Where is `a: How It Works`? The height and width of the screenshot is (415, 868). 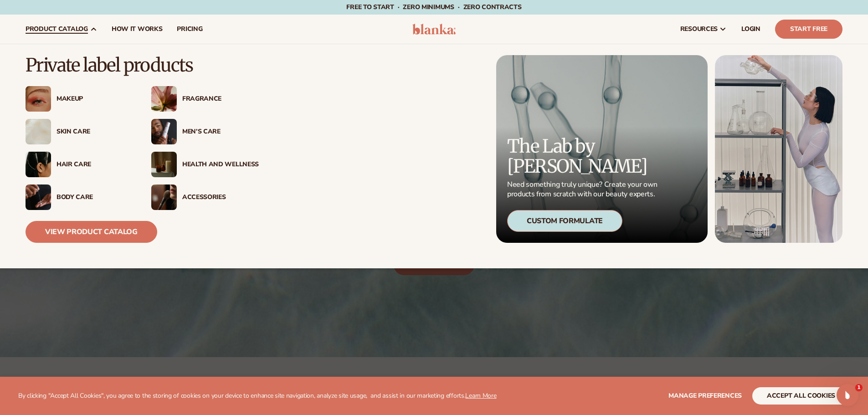
a: How It Works is located at coordinates (137, 29).